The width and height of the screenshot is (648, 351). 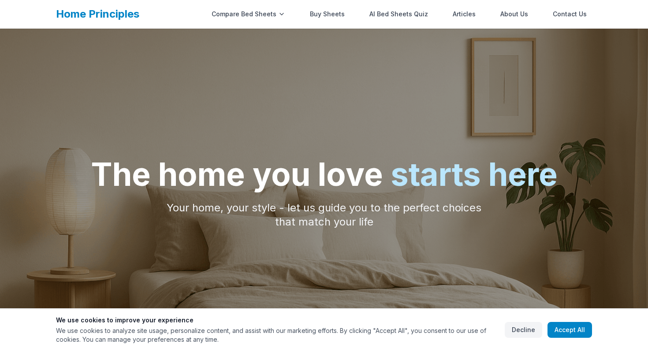 I want to click on a: Home Principles, so click(x=97, y=14).